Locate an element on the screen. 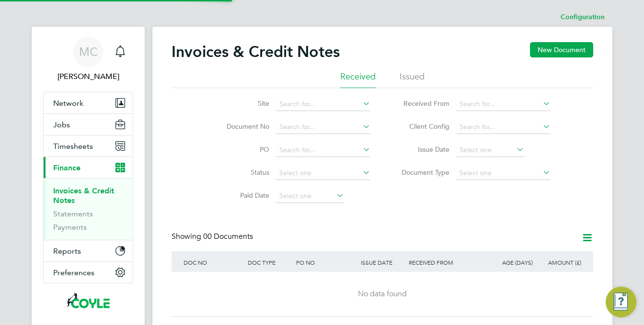  label: Document Type is located at coordinates (421, 173).